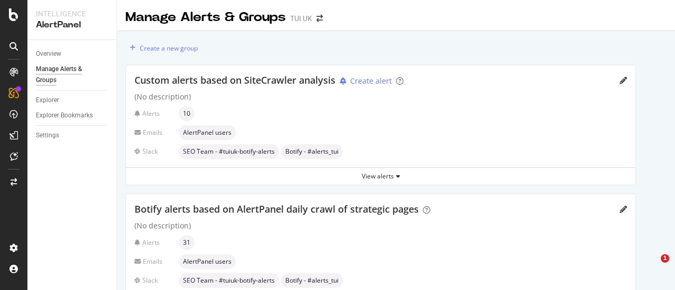  I want to click on div: Create alert, so click(371, 81).